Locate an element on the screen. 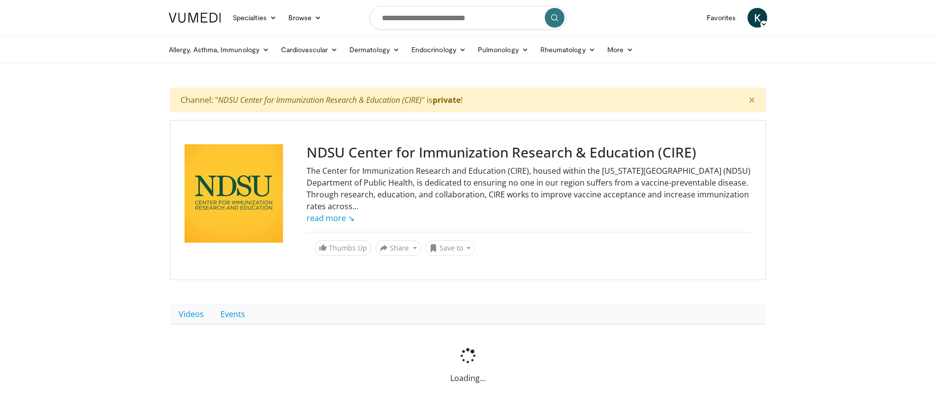 This screenshot has width=936, height=414. div: Channel: " " is ! is located at coordinates (468, 100).